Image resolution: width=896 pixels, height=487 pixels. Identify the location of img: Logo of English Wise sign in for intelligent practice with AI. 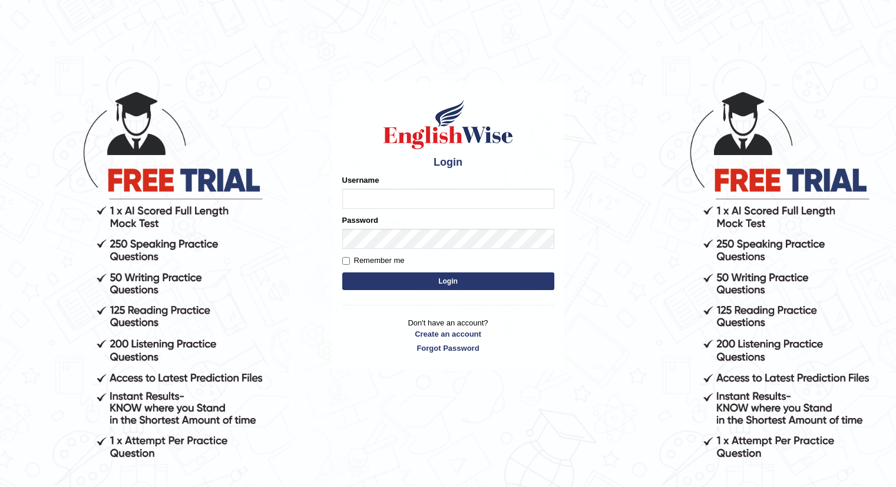
(448, 124).